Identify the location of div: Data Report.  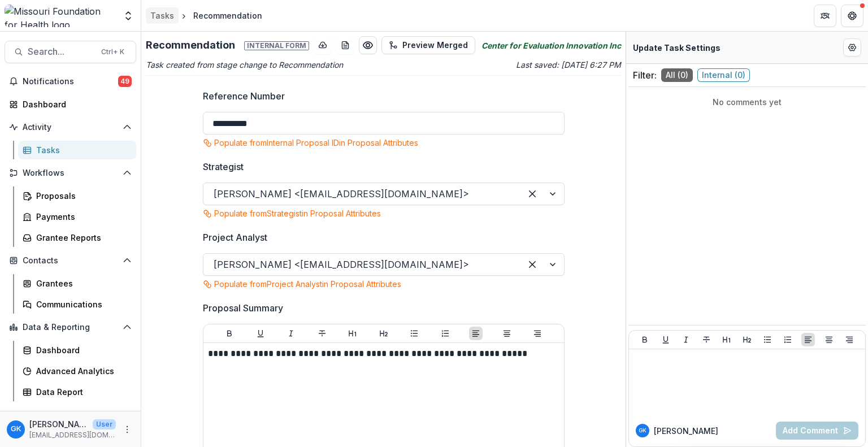
(82, 392).